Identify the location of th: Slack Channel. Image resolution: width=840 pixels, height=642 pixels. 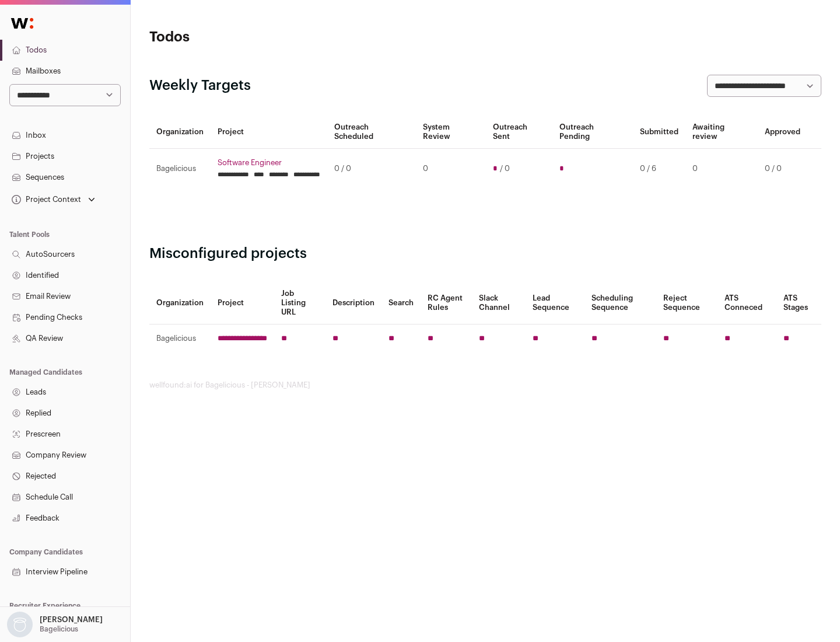
(499, 303).